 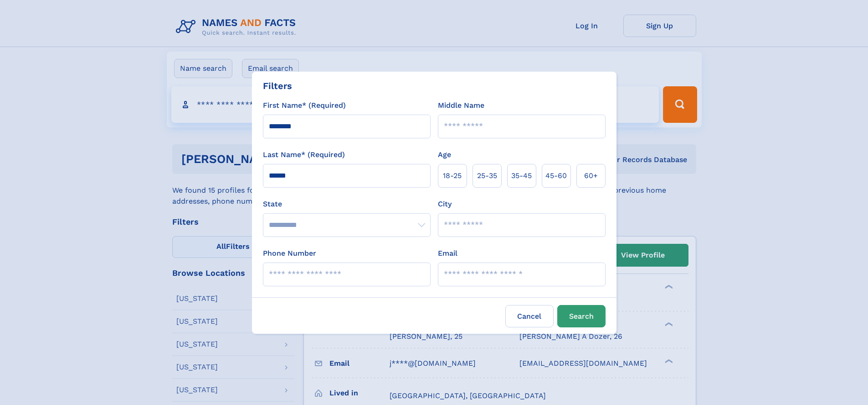 What do you see at coordinates (290, 253) in the screenshot?
I see `label: Phone Number` at bounding box center [290, 253].